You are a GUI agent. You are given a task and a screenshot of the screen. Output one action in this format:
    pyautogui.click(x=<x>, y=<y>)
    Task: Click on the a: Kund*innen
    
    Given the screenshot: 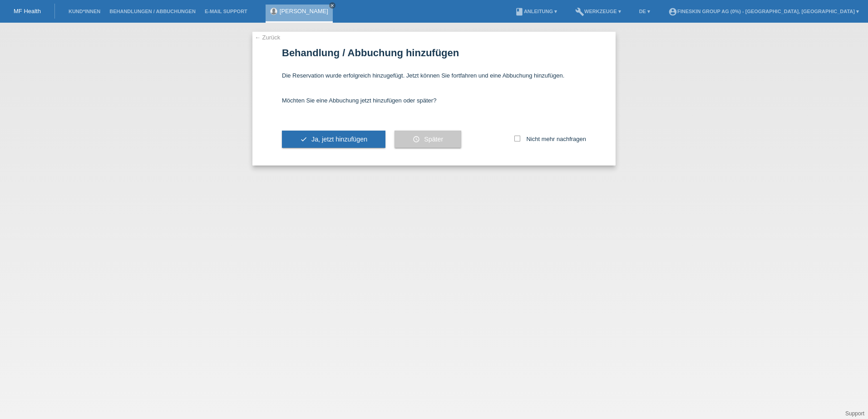 What is the action you would take?
    pyautogui.click(x=84, y=11)
    